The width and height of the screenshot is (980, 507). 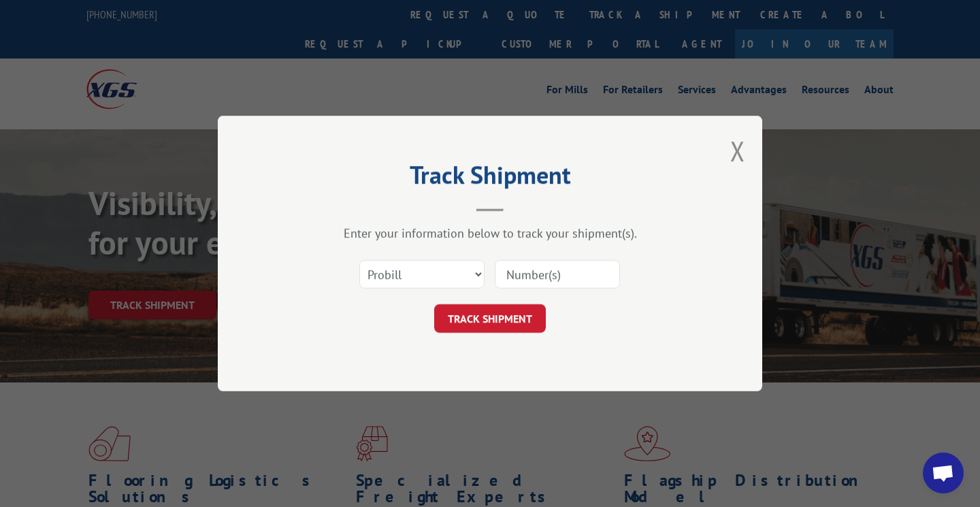 I want to click on h2: Track Shipment, so click(x=490, y=178).